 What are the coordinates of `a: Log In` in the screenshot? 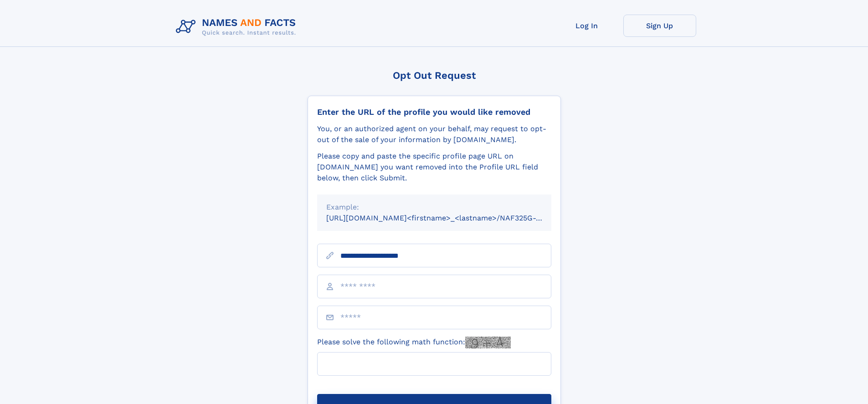 It's located at (587, 25).